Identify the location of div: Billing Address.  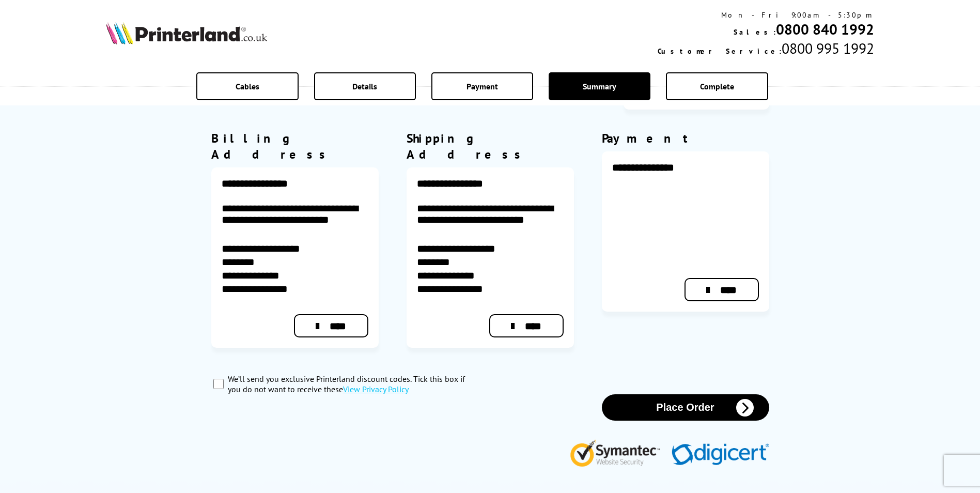
(295, 146).